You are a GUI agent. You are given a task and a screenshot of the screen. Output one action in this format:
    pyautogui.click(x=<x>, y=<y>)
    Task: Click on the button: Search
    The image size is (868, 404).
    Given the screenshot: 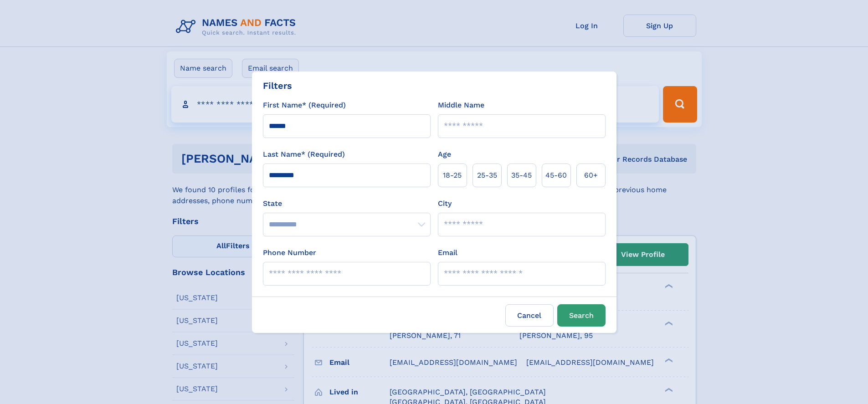 What is the action you would take?
    pyautogui.click(x=581, y=315)
    